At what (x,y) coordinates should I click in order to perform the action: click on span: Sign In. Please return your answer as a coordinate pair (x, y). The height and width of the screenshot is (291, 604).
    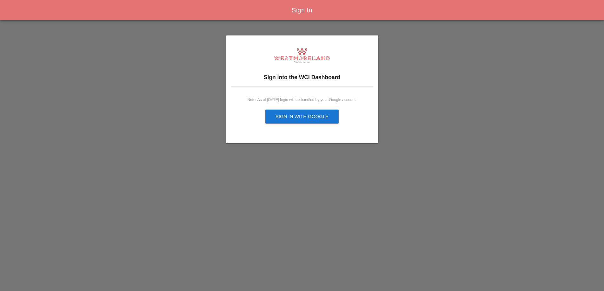
    Looking at the image, I should click on (302, 10).